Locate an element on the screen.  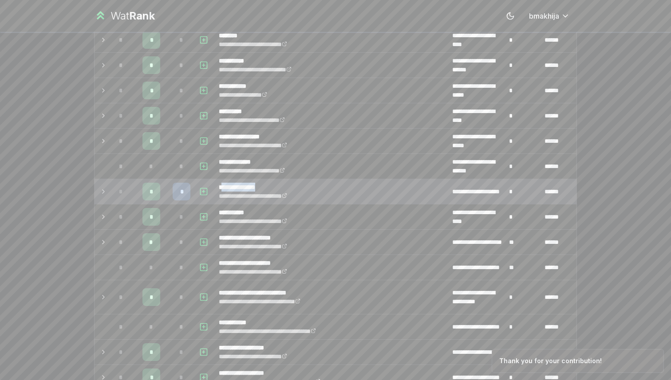
span: bmakhija is located at coordinates (544, 16).